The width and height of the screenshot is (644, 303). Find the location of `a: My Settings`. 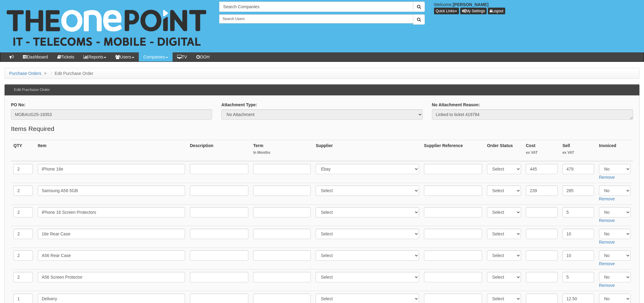

a: My Settings is located at coordinates (474, 11).